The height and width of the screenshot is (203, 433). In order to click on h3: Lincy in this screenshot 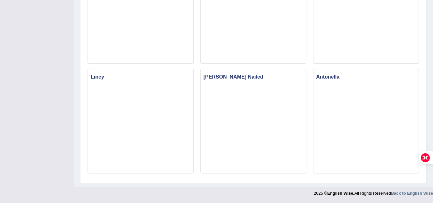, I will do `click(141, 77)`.